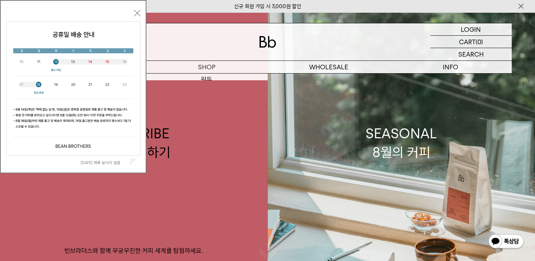 The width and height of the screenshot is (535, 261). Describe the element at coordinates (401, 143) in the screenshot. I see `div: SEASONAL 8월의 커피` at that location.